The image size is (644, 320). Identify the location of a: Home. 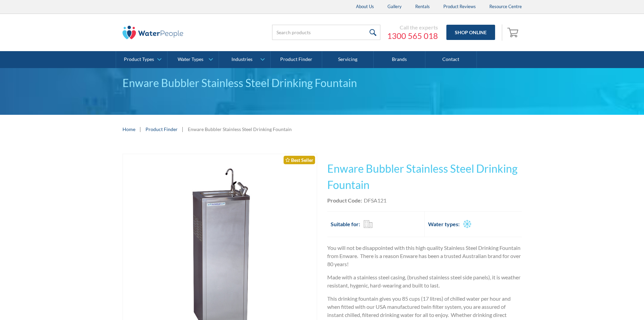
(129, 129).